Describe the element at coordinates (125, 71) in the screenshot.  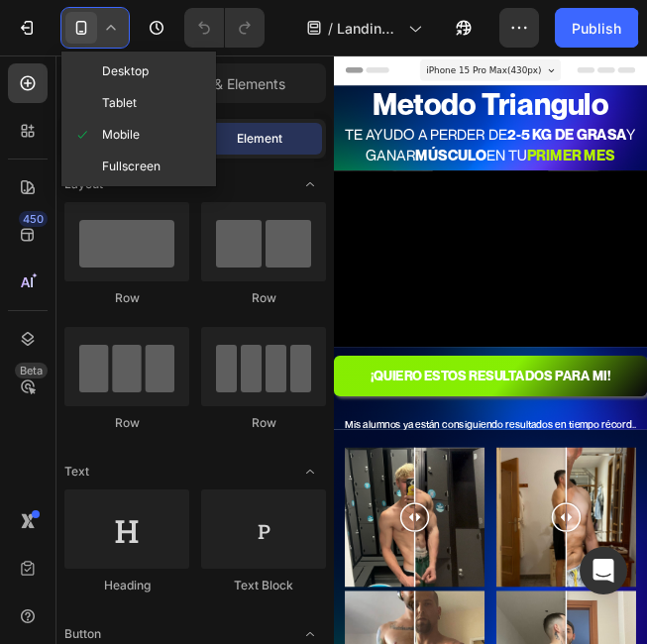
I see `span: Desktop` at that location.